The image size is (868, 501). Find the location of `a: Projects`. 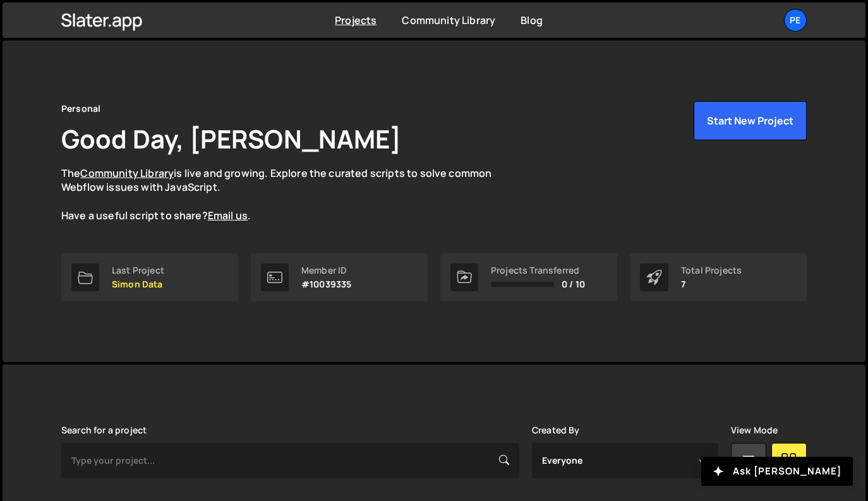

a: Projects is located at coordinates (356, 20).